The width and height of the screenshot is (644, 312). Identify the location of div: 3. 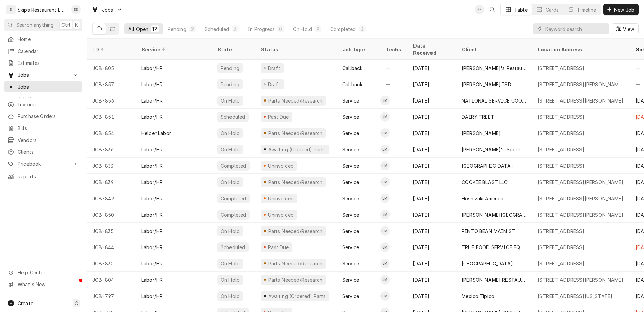
(235, 29).